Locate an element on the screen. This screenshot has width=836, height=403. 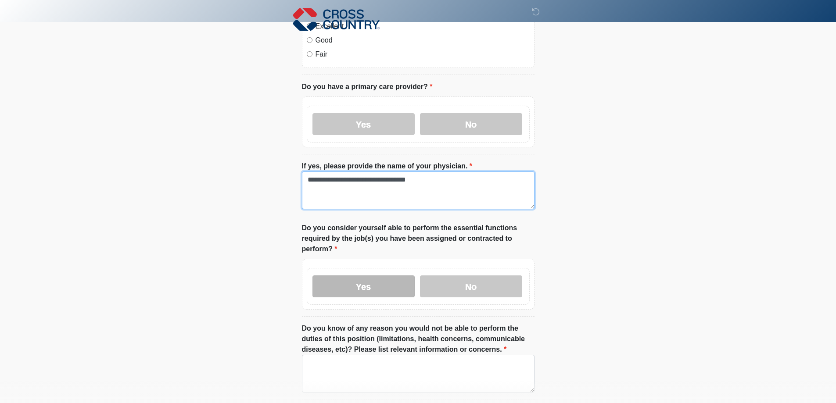
label: If yes, please provide the name of your physician. is located at coordinates (387, 166).